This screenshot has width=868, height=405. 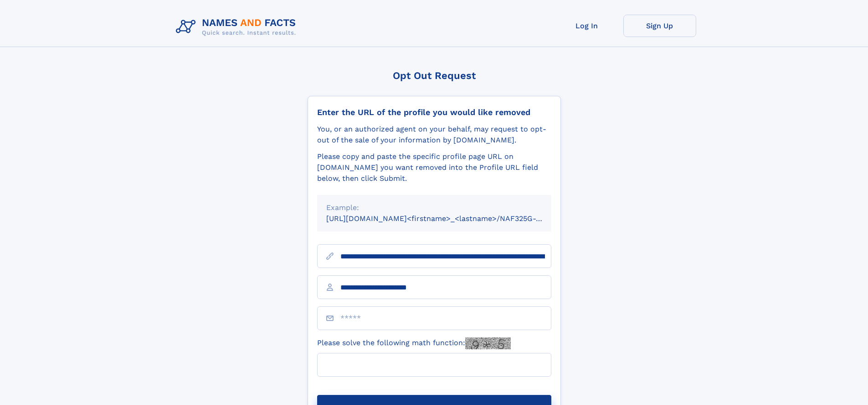 I want to click on div: Enter the URL of the profile you would like removed, so click(x=434, y=113).